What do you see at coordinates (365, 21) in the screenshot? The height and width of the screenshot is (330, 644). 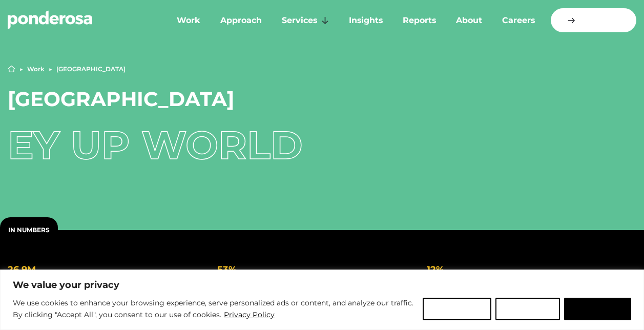 I see `a: Insights` at bounding box center [365, 21].